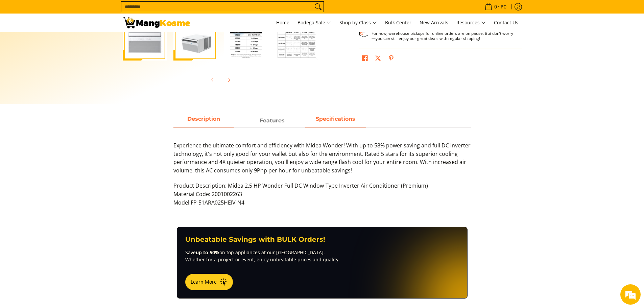  What do you see at coordinates (297, 39) in the screenshot?
I see `img: Midea 2.5 HP Wonder Full DC Window-Type Inverter Air Conditioner (Premium)-4` at bounding box center [297, 39].